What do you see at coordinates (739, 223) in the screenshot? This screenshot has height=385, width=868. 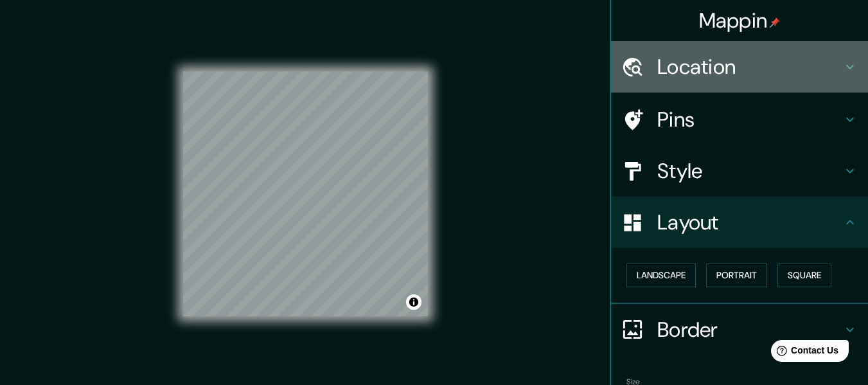 I see `div: Layout` at bounding box center [739, 223].